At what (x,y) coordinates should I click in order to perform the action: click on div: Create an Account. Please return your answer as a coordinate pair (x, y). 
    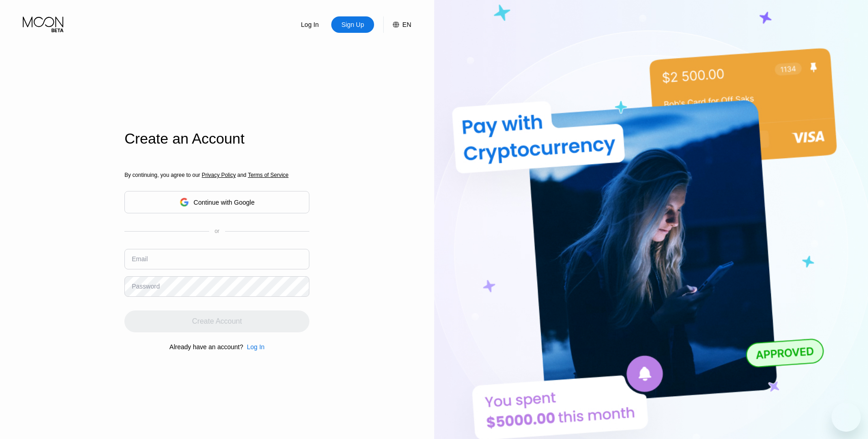
    Looking at the image, I should click on (217, 139).